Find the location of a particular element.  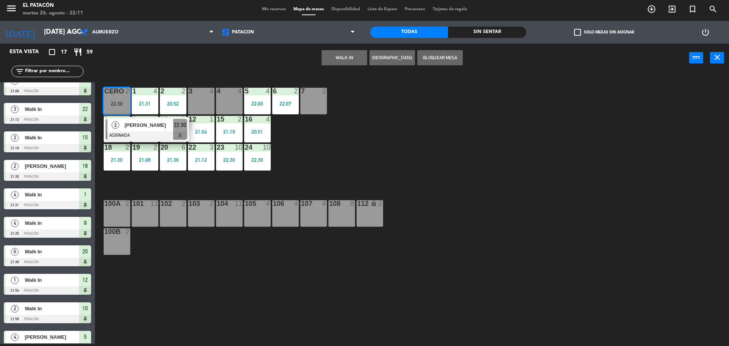

div: 21:08 is located at coordinates (145, 160).